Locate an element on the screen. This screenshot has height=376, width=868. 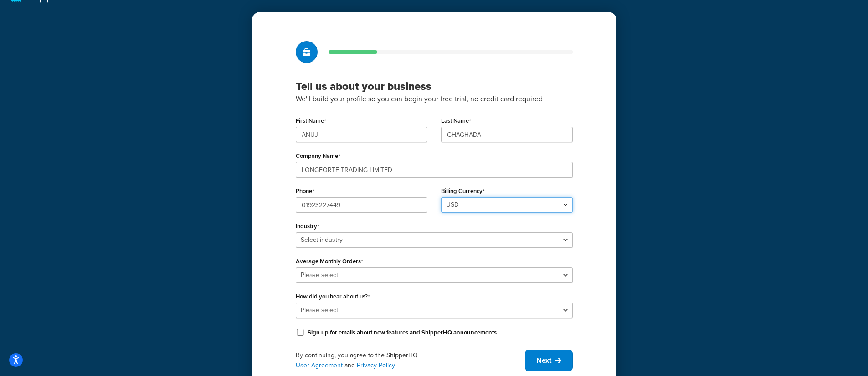
label: First Name is located at coordinates (311, 121).